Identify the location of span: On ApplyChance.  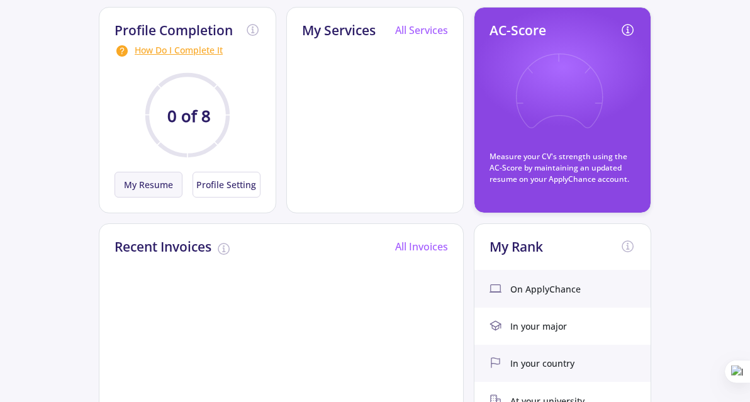
(546, 289).